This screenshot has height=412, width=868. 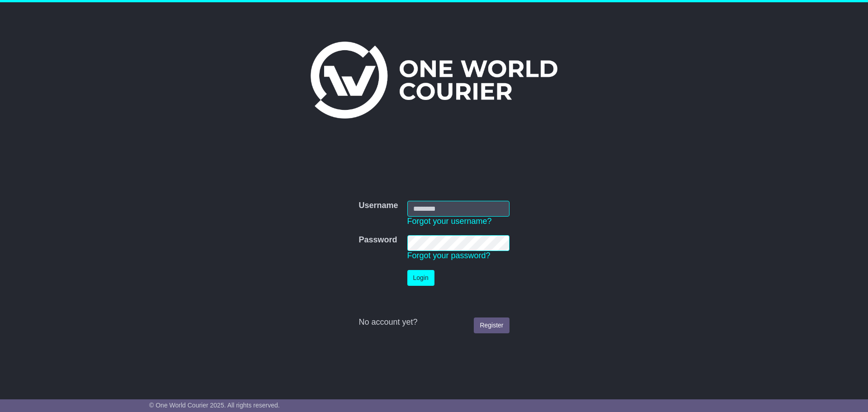 What do you see at coordinates (491, 325) in the screenshot?
I see `a: Register` at bounding box center [491, 325].